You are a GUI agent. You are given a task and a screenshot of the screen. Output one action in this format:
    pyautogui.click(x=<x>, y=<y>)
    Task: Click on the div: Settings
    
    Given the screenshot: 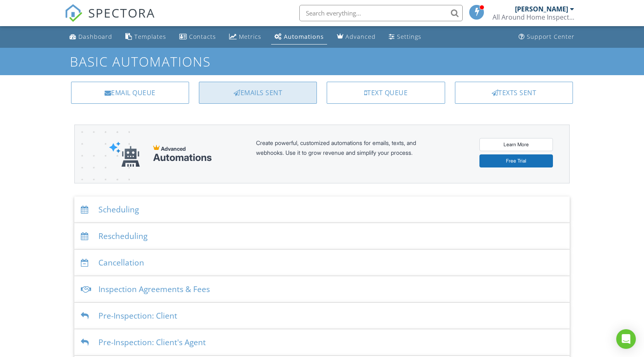 What is the action you would take?
    pyautogui.click(x=409, y=36)
    